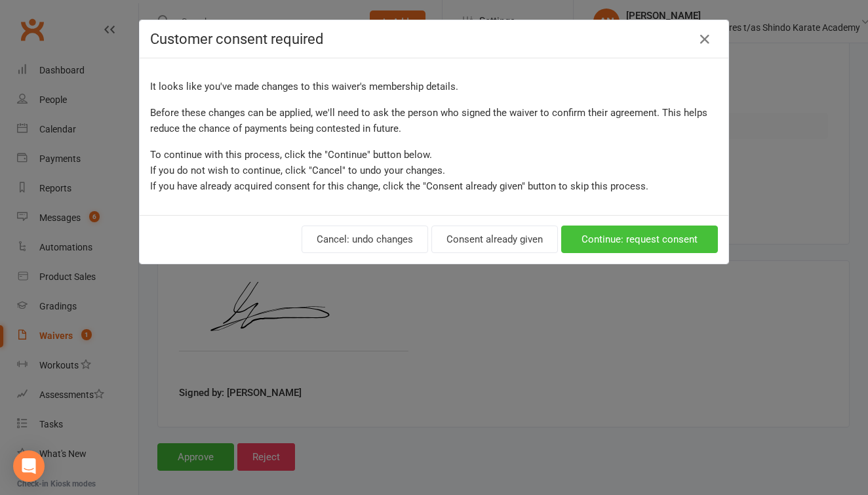 The height and width of the screenshot is (495, 868). I want to click on p: Before these changes can be applied, we'll need to ask the person who signed the waiver to confir..., so click(434, 121).